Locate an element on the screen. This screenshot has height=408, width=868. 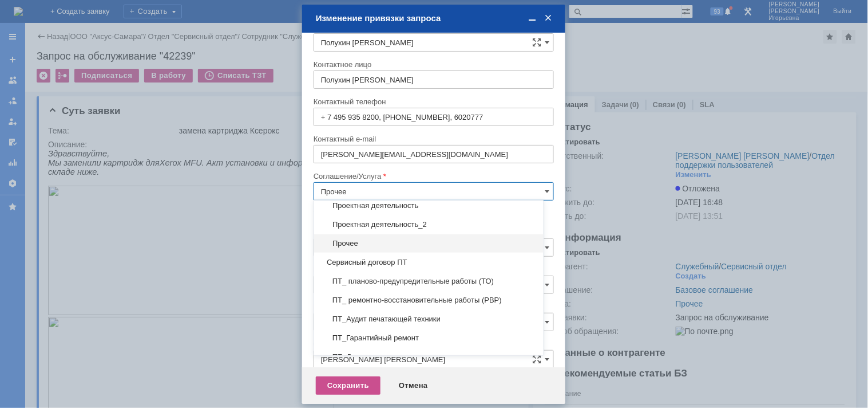
span: Свернуть (Ctrl + M) is located at coordinates (532, 18).